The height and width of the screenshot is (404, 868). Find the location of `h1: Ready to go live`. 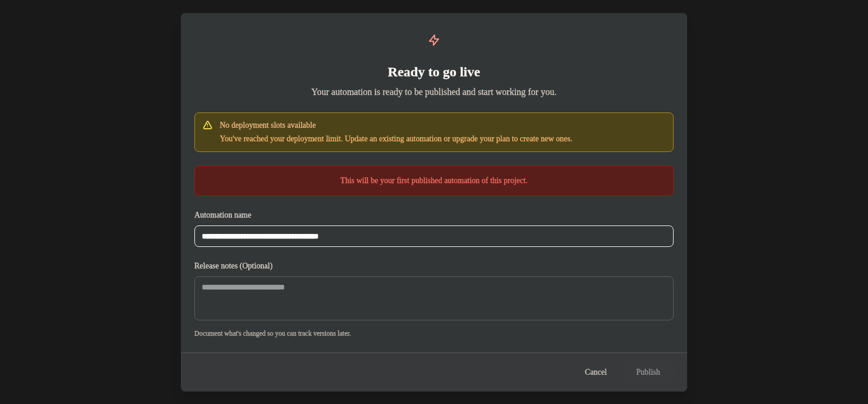

h1: Ready to go live is located at coordinates (434, 72).